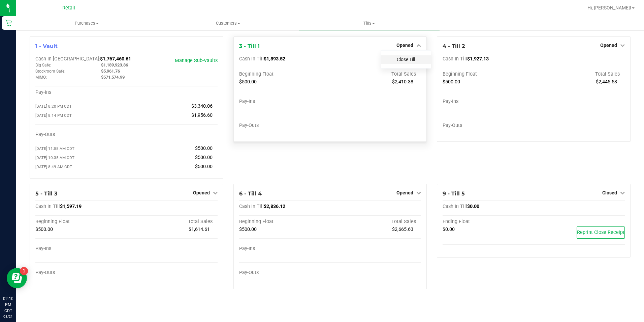 The width and height of the screenshot is (644, 322). Describe the element at coordinates (454, 46) in the screenshot. I see `span: 4 - Till 2` at that location.